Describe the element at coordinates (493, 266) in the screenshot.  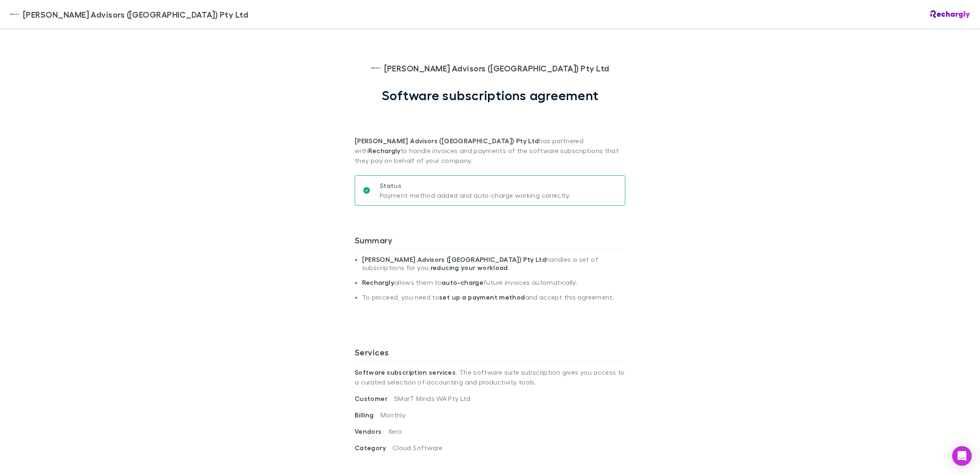
I see `li: handles a set of subscriptions for you, .` at that location.